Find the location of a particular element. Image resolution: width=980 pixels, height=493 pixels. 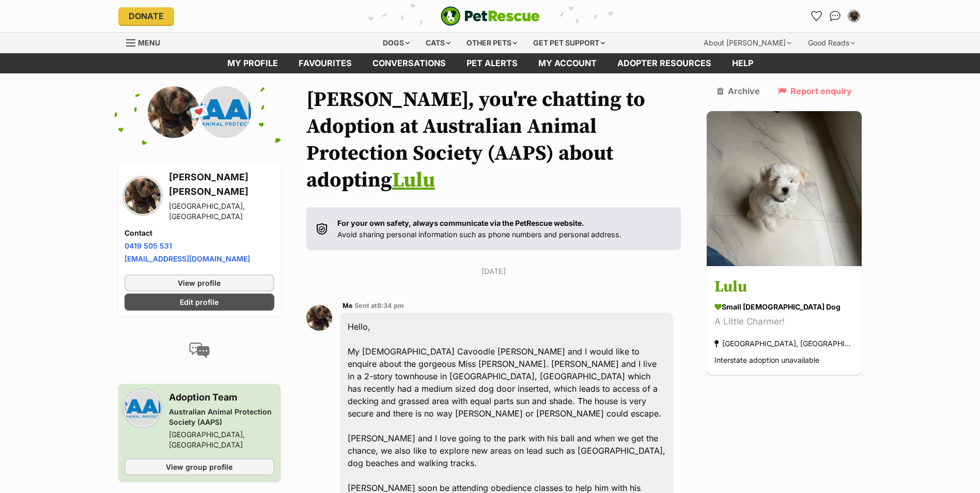

span: View group profile is located at coordinates (199, 466).